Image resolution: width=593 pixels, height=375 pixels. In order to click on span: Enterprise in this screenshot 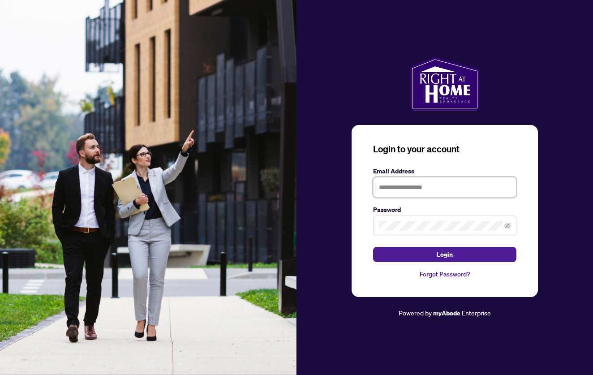, I will do `click(476, 313)`.